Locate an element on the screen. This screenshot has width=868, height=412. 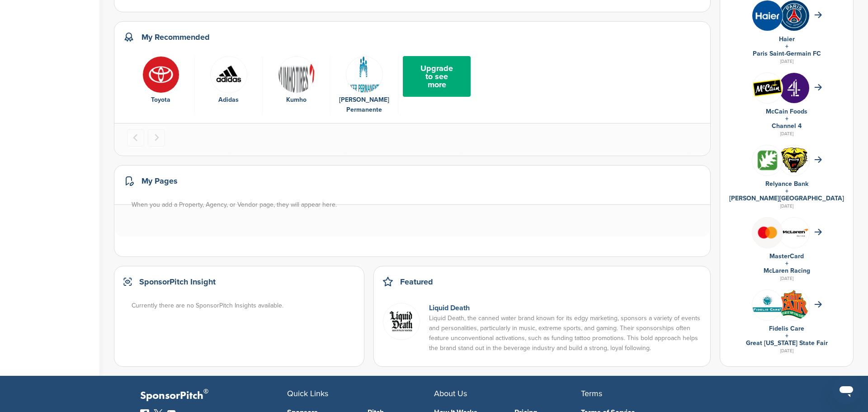
a: Haier is located at coordinates (787, 39).